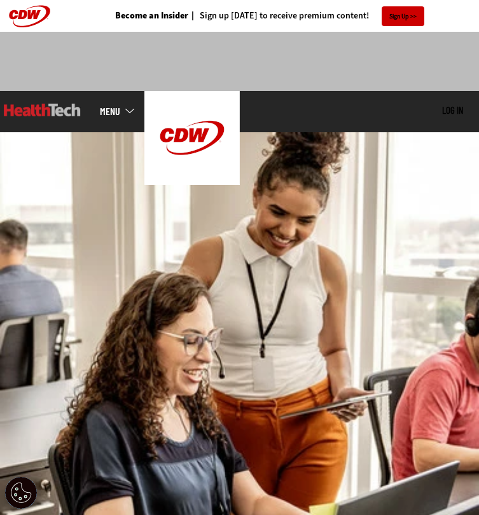 This screenshot has height=515, width=479. Describe the element at coordinates (21, 493) in the screenshot. I see `div: Cookie Settings` at that location.